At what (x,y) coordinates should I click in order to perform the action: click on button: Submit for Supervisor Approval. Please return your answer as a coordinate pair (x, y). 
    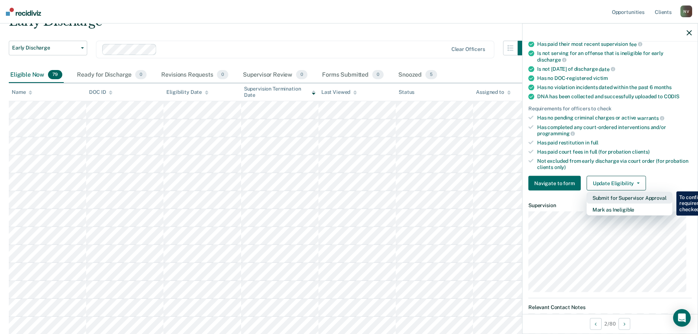
    Looking at the image, I should click on (630, 198).